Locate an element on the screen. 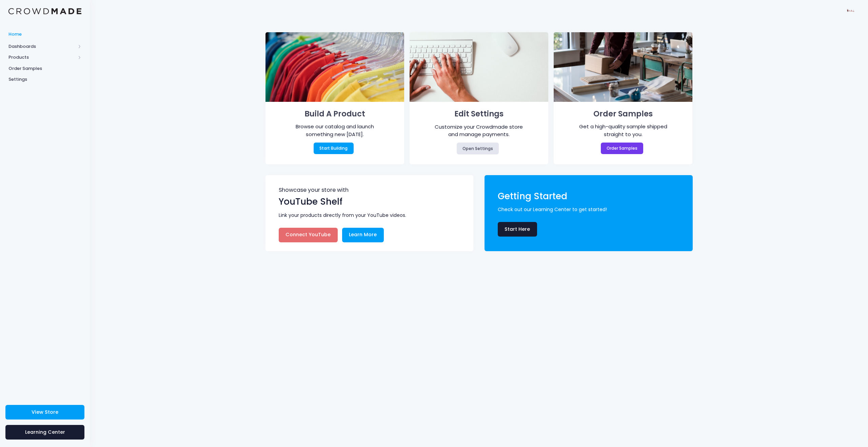 This screenshot has height=447, width=868. a: Learning Center is located at coordinates (45, 431).